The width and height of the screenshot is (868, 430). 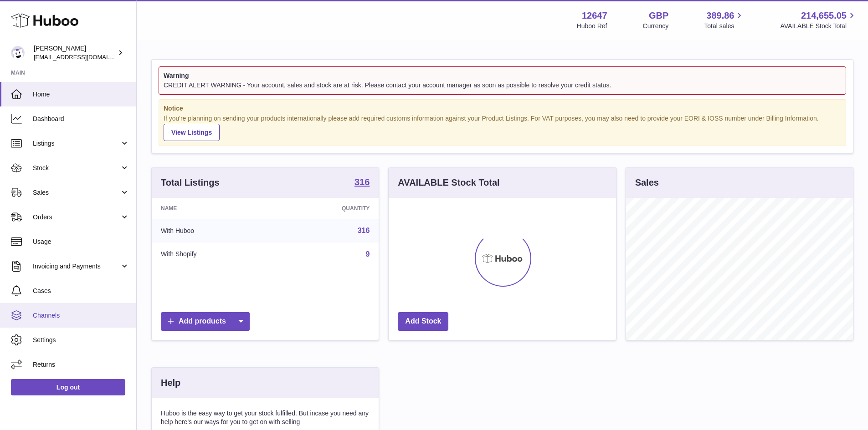 What do you see at coordinates (76, 266) in the screenshot?
I see `span: Invoicing and Payments` at bounding box center [76, 266].